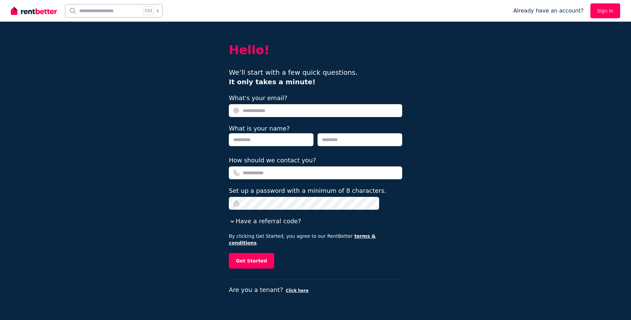  Describe the element at coordinates (148, 11) in the screenshot. I see `span: Ctrl` at that location.